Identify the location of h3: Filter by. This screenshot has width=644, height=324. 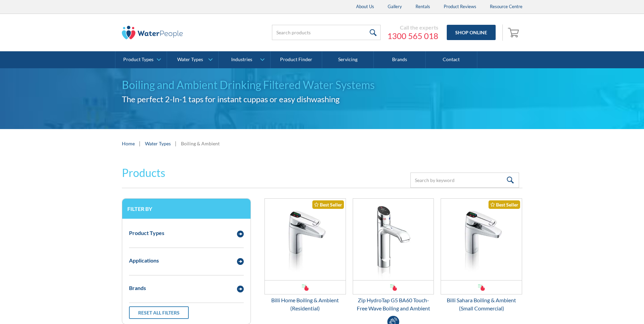
(186, 209).